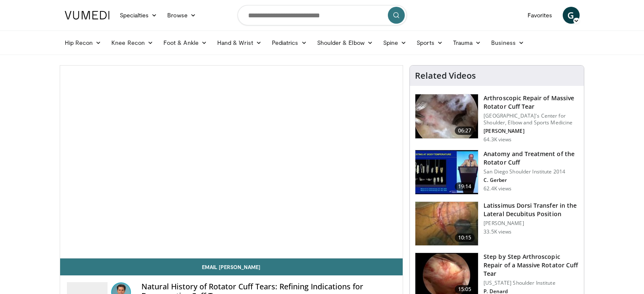 The height and width of the screenshot is (294, 644). What do you see at coordinates (571, 15) in the screenshot?
I see `a: G` at bounding box center [571, 15].